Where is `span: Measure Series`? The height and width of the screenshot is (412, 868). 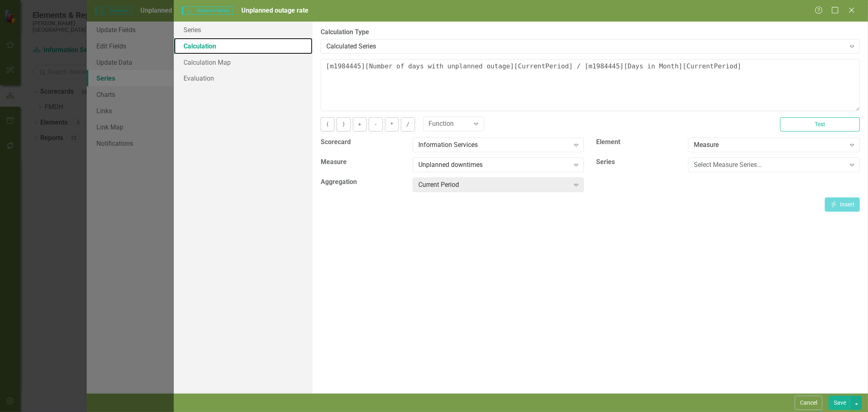
span: Measure Series is located at coordinates (207, 11).